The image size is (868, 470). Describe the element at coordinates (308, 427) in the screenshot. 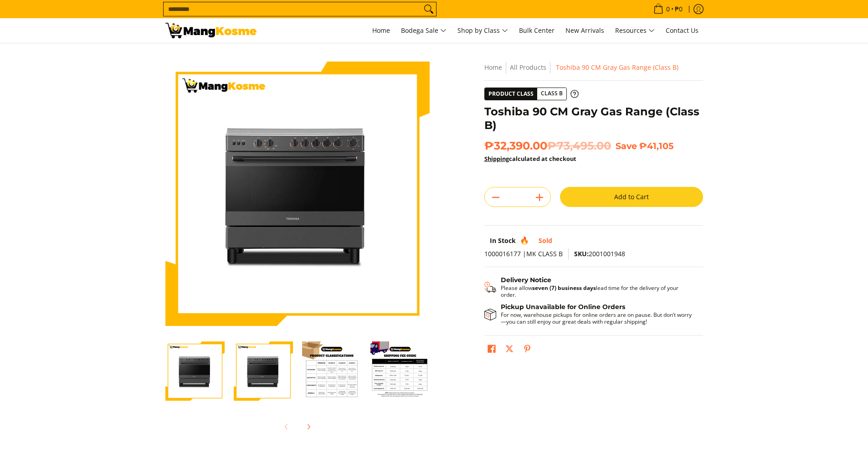

I see `button: Next` at that location.